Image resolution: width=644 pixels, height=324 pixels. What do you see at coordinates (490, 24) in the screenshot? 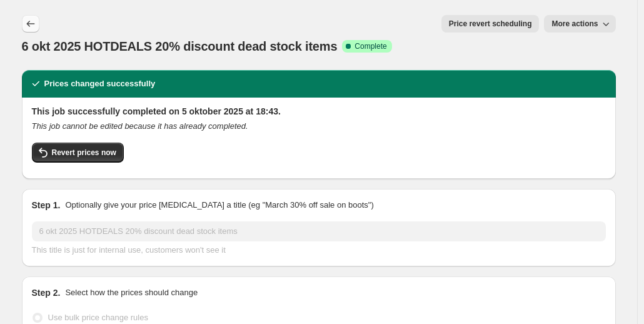
I see `span: Price revert scheduling` at bounding box center [490, 24].